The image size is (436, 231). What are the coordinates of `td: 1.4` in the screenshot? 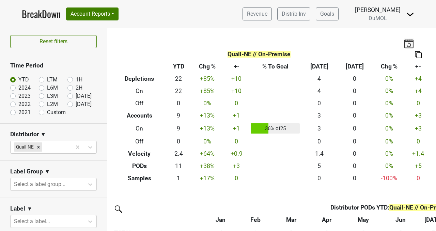 It's located at (319, 154).